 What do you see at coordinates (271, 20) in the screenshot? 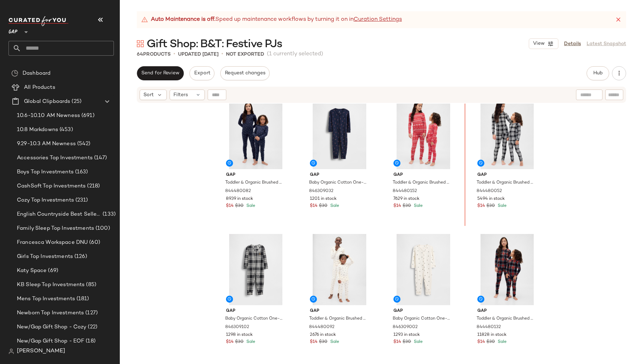
I see `div: Speed up maintenance workflows by turning it on in` at bounding box center [271, 20].